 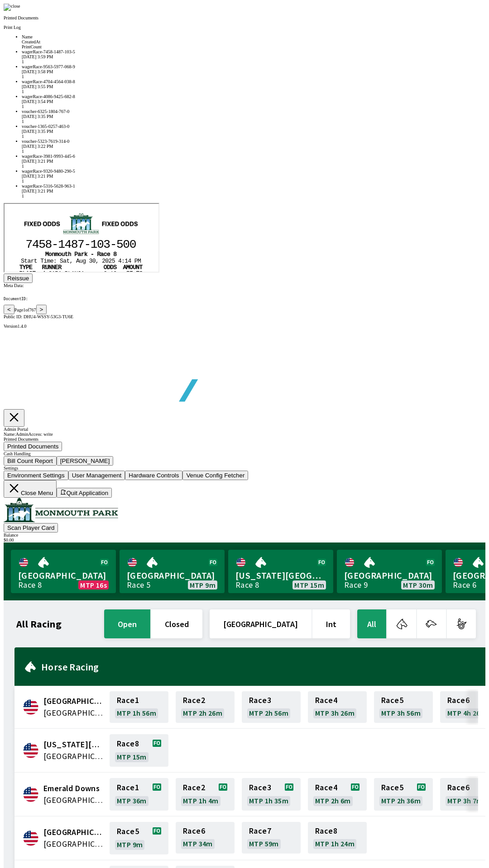 I want to click on tspan: R, so click(x=53, y=70).